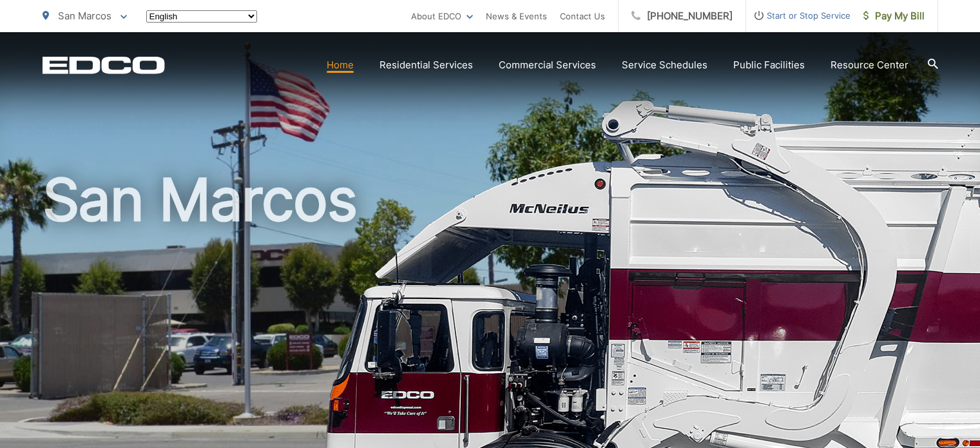  What do you see at coordinates (202, 16) in the screenshot?
I see `select: Select a language` at bounding box center [202, 16].